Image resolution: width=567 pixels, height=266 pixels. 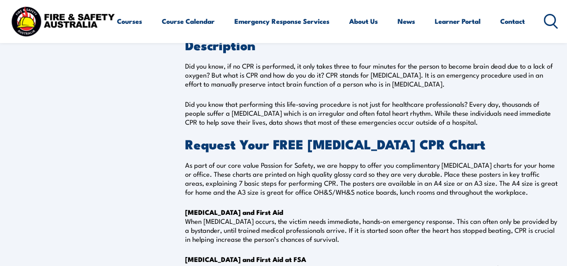 What do you see at coordinates (371, 113) in the screenshot?
I see `p: Did you know that performing this life-saving procedure is not just for healthcare professionals?...` at bounding box center [371, 113].